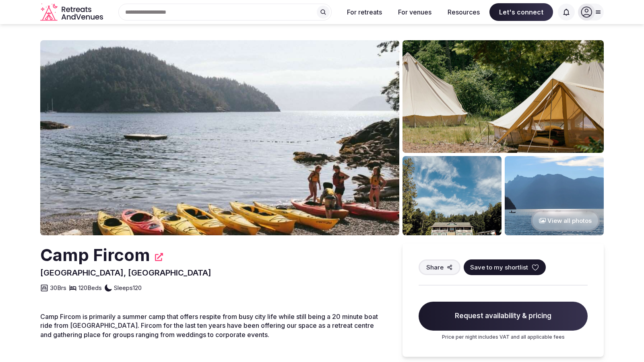 Image resolution: width=644 pixels, height=362 pixels. I want to click on span: Let's connect, so click(521, 12).